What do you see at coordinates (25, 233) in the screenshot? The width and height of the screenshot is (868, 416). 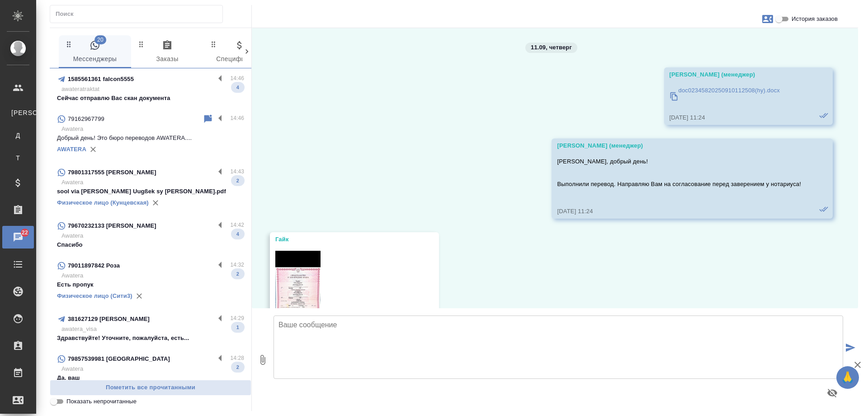 I see `span: 22` at bounding box center [25, 233].